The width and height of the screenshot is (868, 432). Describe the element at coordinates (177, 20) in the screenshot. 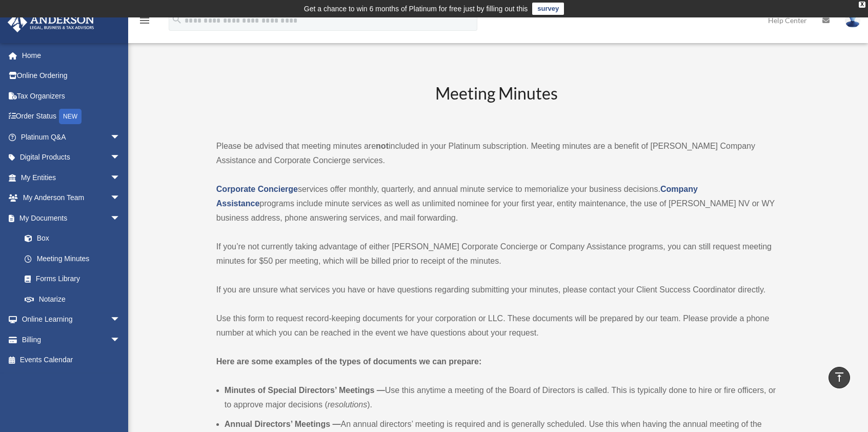

I see `i: search` at that location.